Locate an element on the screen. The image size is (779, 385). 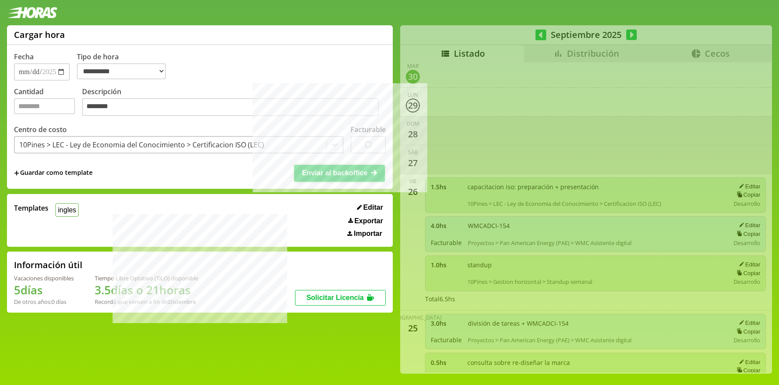
span: Solicitar Licencia is located at coordinates (335, 298).